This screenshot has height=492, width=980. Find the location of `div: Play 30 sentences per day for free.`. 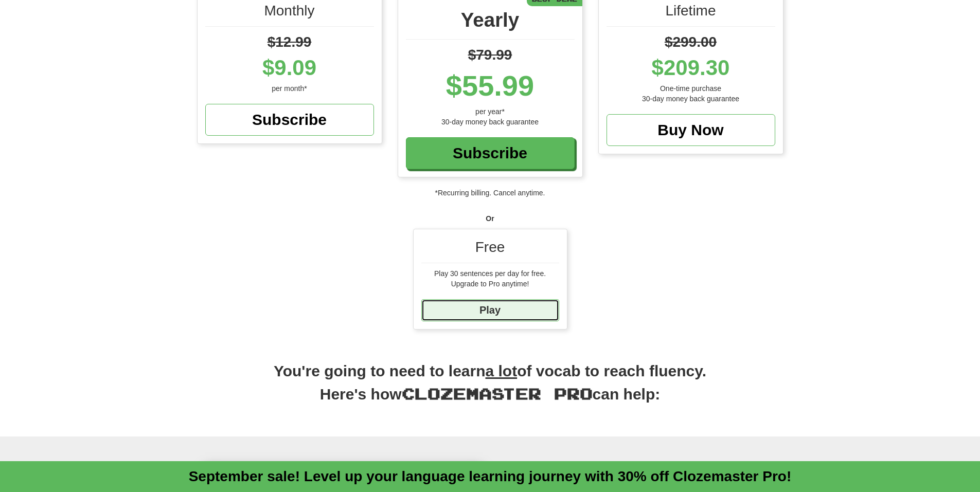

div: Play 30 sentences per day for free. is located at coordinates (490, 273).